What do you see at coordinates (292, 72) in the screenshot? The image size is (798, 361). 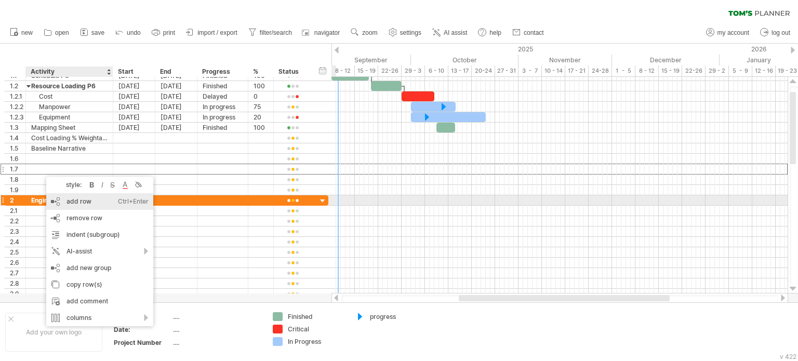 I see `div: Status` at bounding box center [292, 72].